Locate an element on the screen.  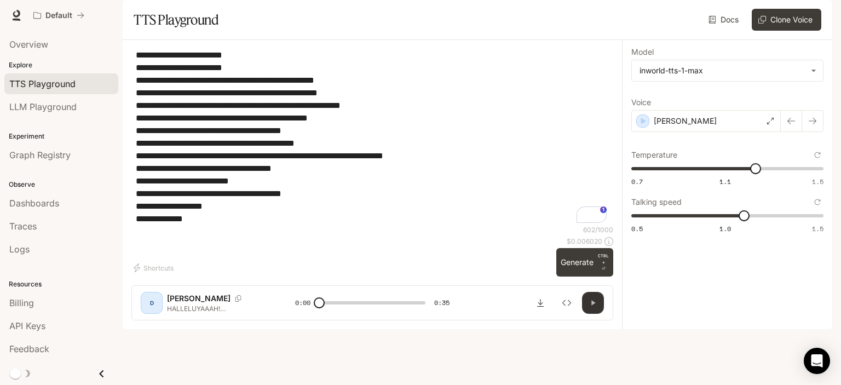
textarea: To enrich screen reader interactions, please activate Accessibility in Grammarly extension settings is located at coordinates (372, 137).